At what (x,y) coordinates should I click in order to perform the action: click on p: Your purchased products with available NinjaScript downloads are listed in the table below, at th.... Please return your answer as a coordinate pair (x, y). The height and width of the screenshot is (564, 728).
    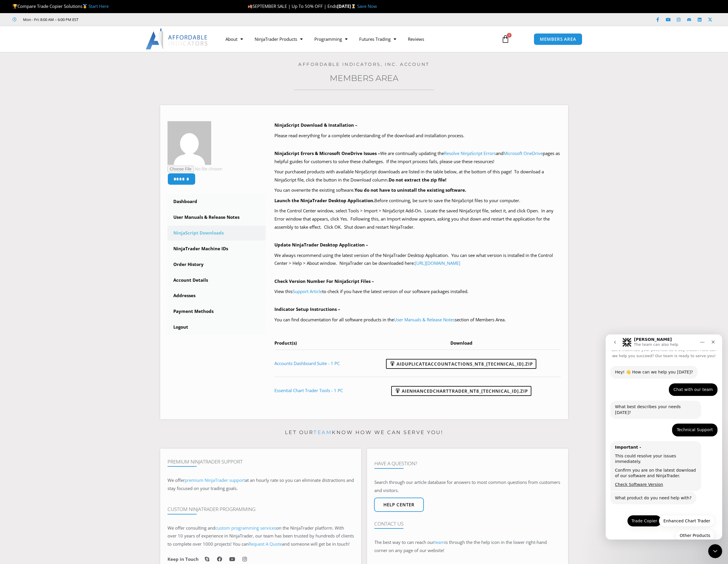
    Looking at the image, I should click on (417, 176).